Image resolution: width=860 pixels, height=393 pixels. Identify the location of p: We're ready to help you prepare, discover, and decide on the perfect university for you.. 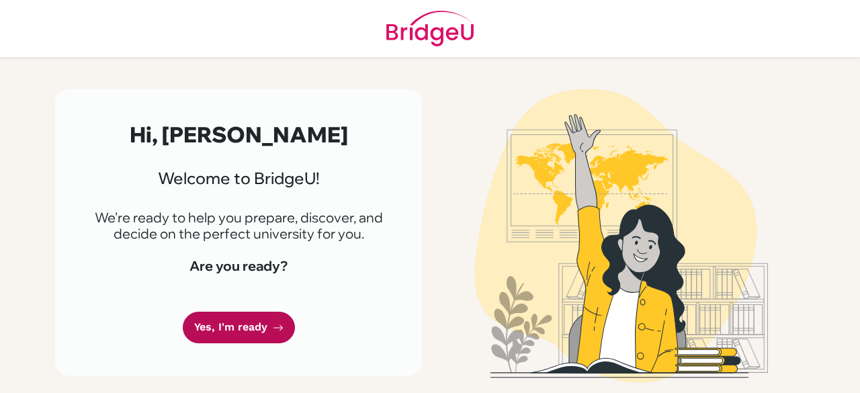
(239, 226).